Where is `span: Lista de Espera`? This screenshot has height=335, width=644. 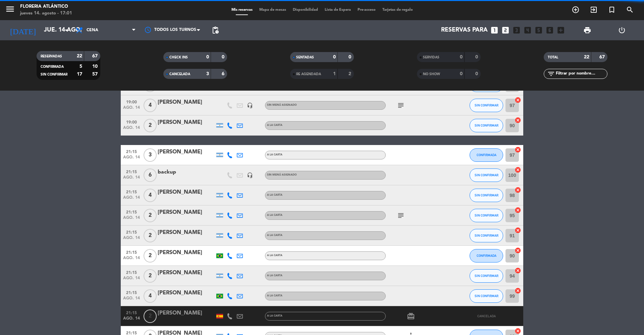
span: Lista de Espera is located at coordinates (338, 10).